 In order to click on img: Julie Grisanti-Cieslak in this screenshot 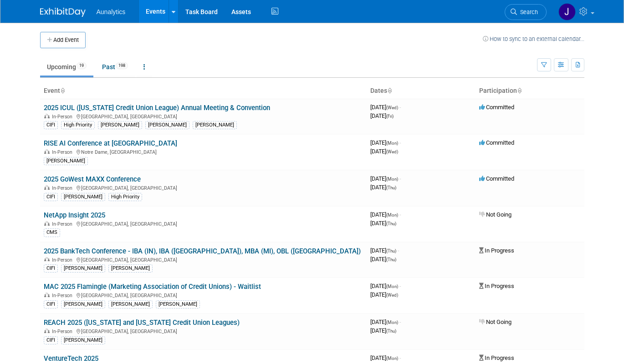, I will do `click(567, 12)`.